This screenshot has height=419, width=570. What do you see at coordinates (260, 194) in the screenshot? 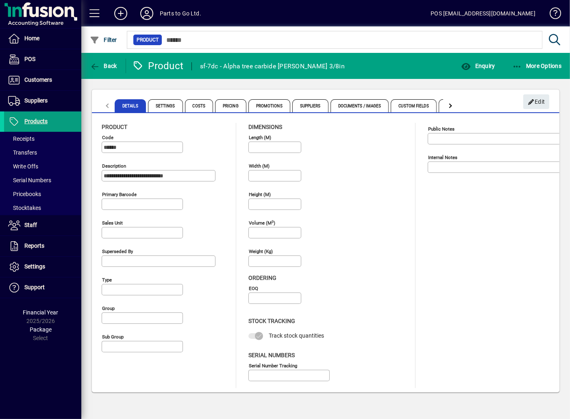
I see `mat-label: Height (m)` at bounding box center [260, 194].